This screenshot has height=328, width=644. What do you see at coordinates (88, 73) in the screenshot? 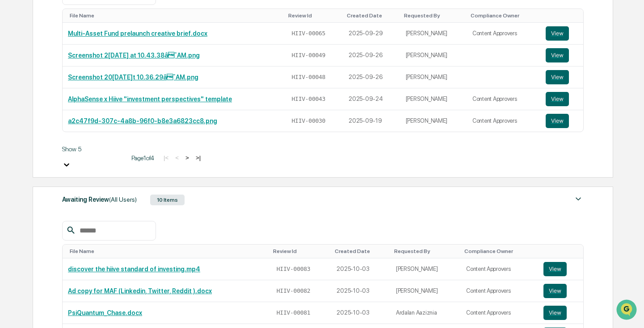
I see `div: Start new chat` at bounding box center [88, 73].